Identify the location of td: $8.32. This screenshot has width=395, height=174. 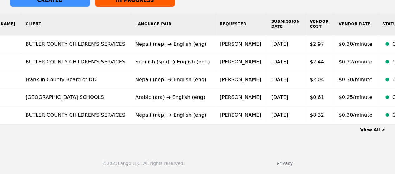
(319, 115).